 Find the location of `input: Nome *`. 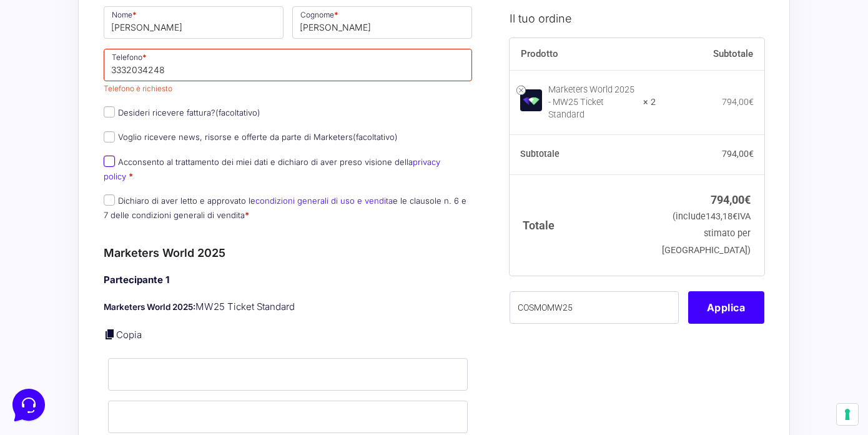

input: Nome * is located at coordinates (194, 23).